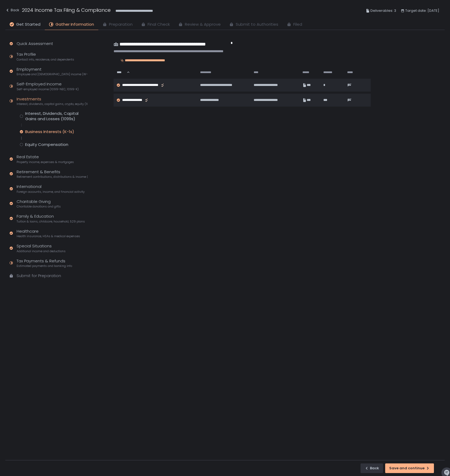 The width and height of the screenshot is (450, 476). Describe the element at coordinates (45, 159) in the screenshot. I see `div: Real Estate` at that location.